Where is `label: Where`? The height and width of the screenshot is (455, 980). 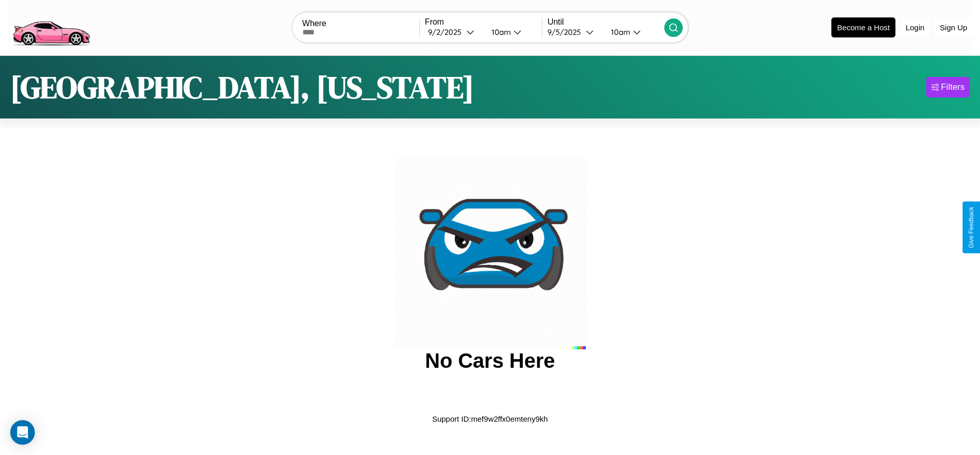
label: Where is located at coordinates (361, 24).